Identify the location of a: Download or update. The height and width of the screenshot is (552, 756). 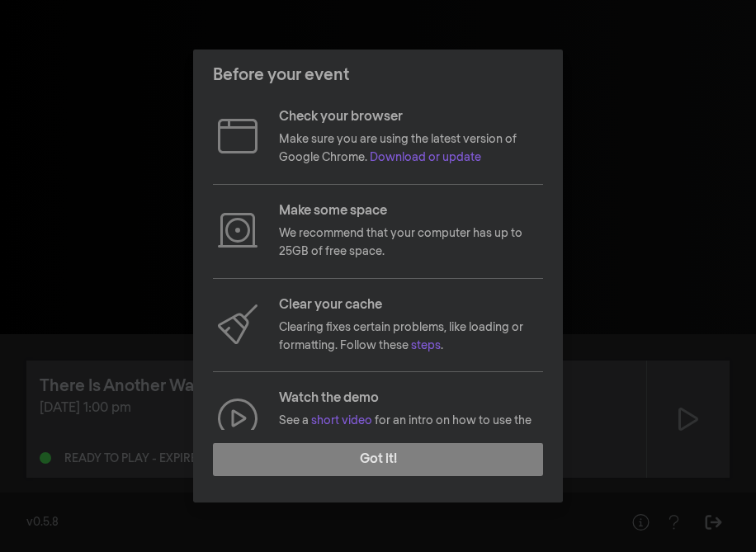
(425, 158).